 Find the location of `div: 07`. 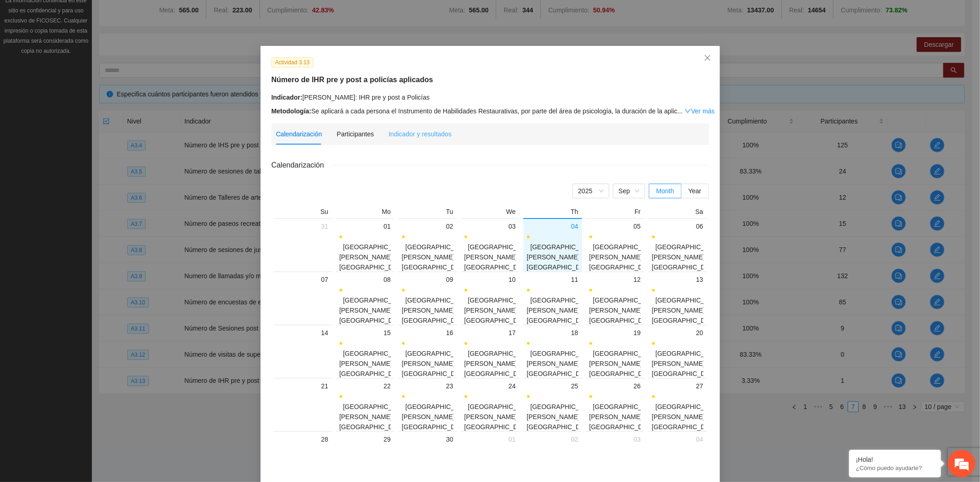

div: 07 is located at coordinates (303, 280).